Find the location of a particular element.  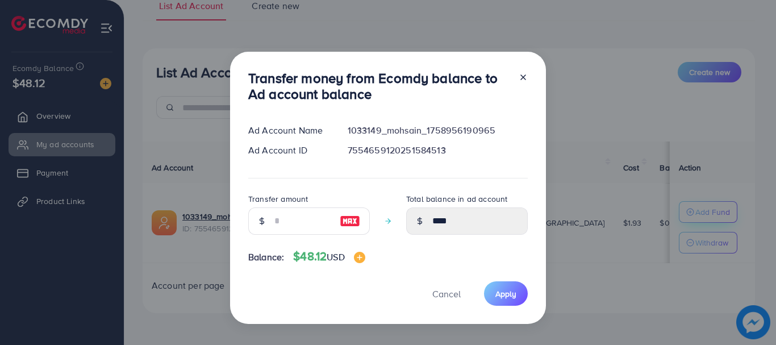

span: USD is located at coordinates (335, 257).